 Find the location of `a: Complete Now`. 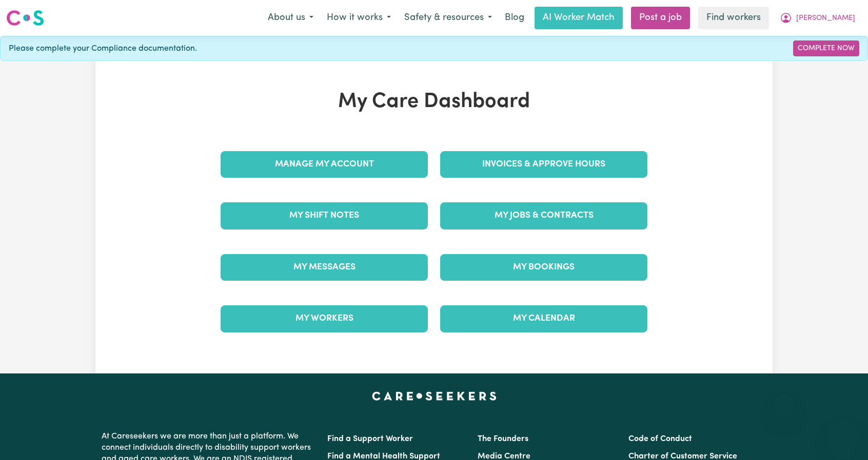

a: Complete Now is located at coordinates (826, 48).